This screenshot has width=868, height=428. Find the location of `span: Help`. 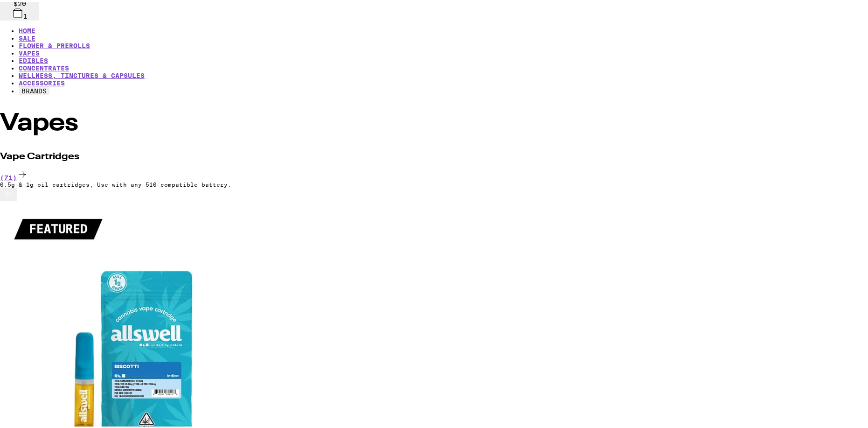

span: Help is located at coordinates (30, 11).